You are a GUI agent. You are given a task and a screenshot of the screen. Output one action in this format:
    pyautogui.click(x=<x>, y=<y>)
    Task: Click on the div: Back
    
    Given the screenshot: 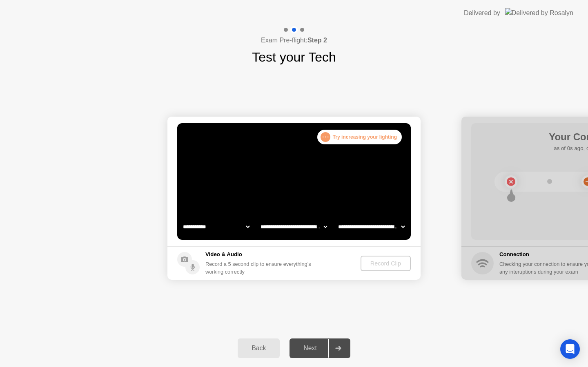 What is the action you would take?
    pyautogui.click(x=259, y=348)
    